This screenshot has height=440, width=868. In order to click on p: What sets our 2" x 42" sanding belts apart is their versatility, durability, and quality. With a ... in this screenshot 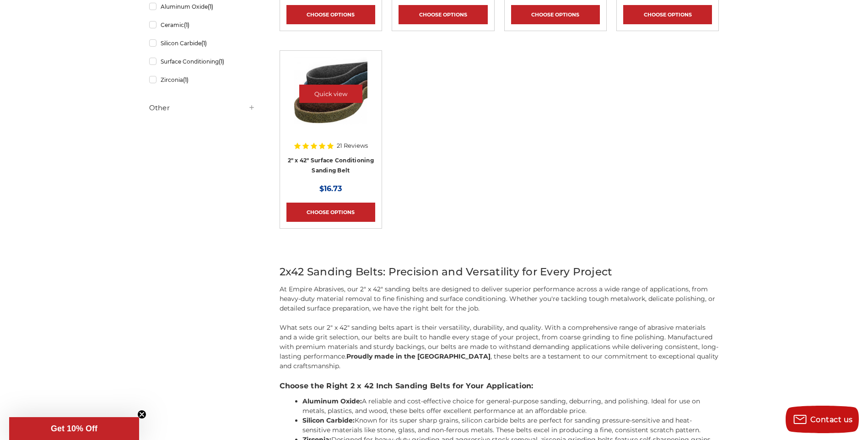, I will do `click(499, 347)`.